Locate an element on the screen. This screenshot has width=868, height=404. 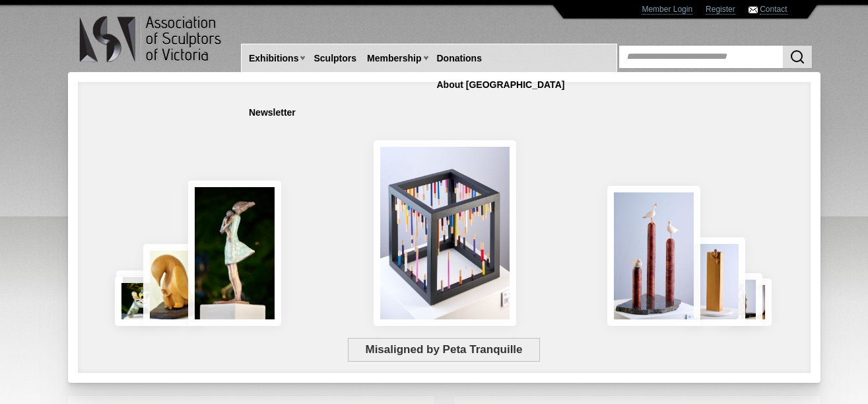
span: Misaligned by Peta Tranquille is located at coordinates (444, 350).